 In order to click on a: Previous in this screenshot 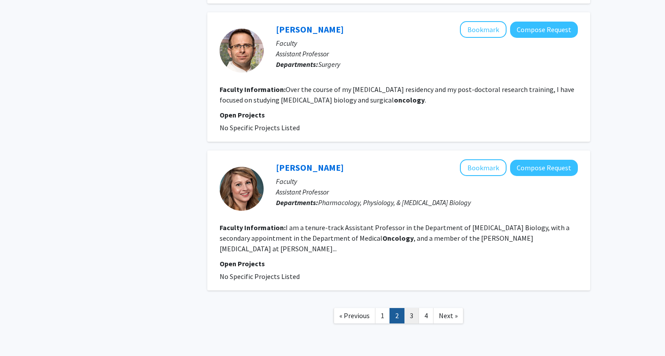, I will do `click(354, 316)`.